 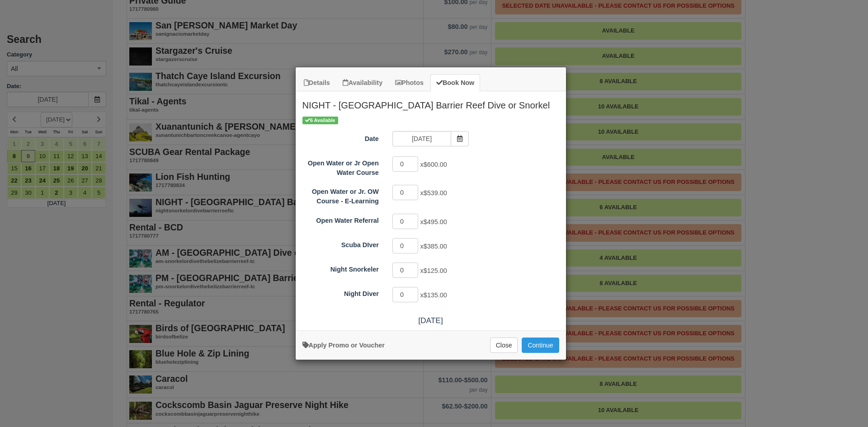 I want to click on input: Scuba DIver, so click(x=406, y=246).